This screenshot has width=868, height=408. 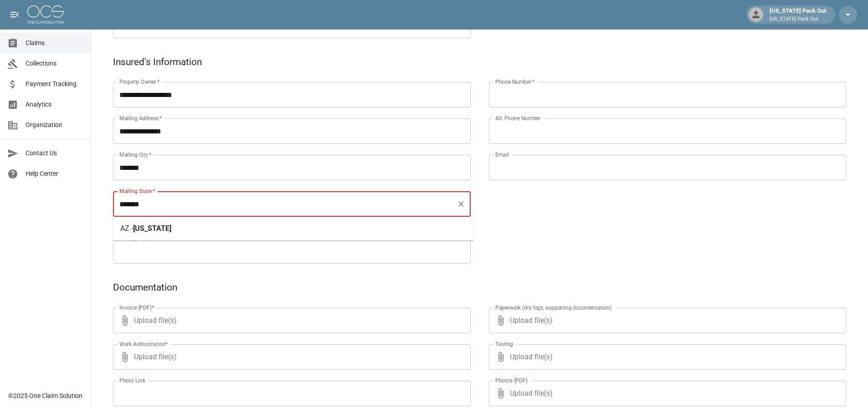 What do you see at coordinates (126, 228) in the screenshot?
I see `span: AZ -` at bounding box center [126, 228].